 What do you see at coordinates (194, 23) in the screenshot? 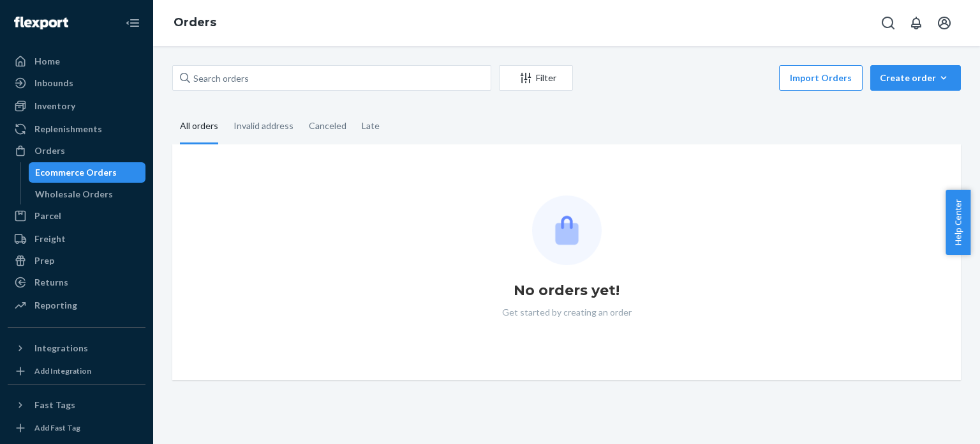
I see `ol: breadcrumbs` at bounding box center [194, 23].